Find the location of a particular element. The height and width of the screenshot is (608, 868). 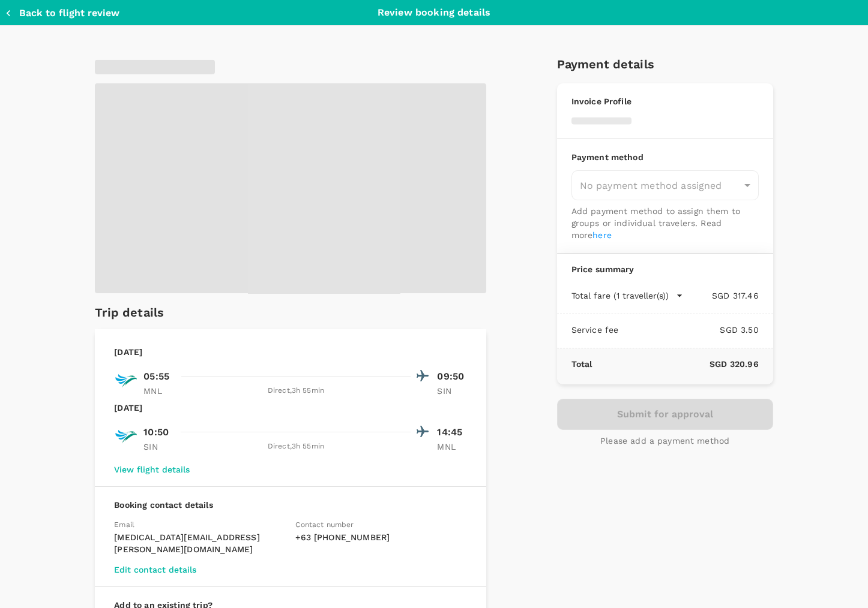

button: Total fare (1 traveller(s)) is located at coordinates (627, 296).